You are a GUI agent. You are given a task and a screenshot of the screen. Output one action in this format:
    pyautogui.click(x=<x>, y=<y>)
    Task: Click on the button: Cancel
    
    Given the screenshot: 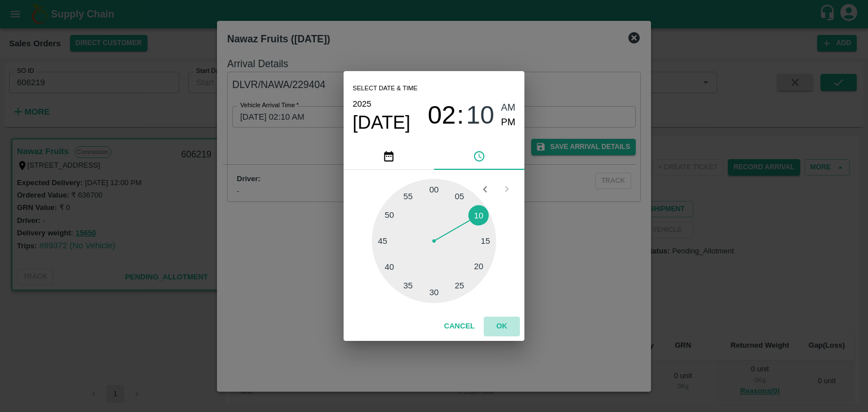 What is the action you would take?
    pyautogui.click(x=460, y=326)
    